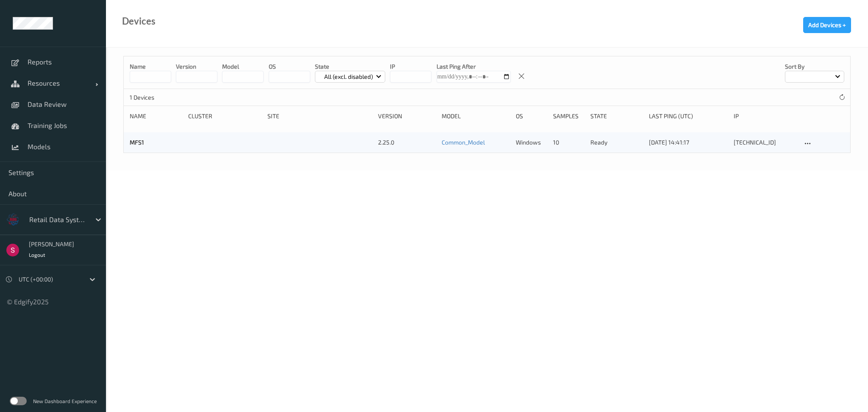 The height and width of the screenshot is (412, 868). Describe the element at coordinates (407, 142) in the screenshot. I see `div: 2.25.0` at that location.